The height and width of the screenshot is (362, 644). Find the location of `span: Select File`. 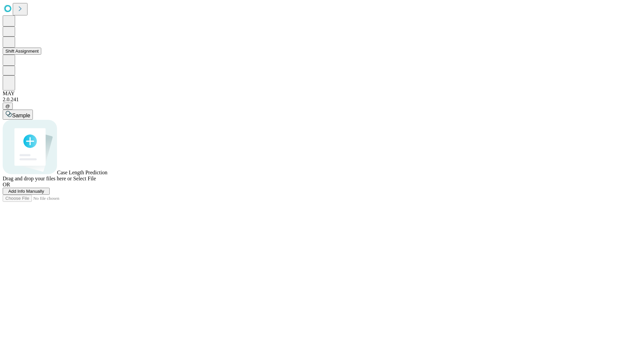

span: Select File is located at coordinates (85, 178).